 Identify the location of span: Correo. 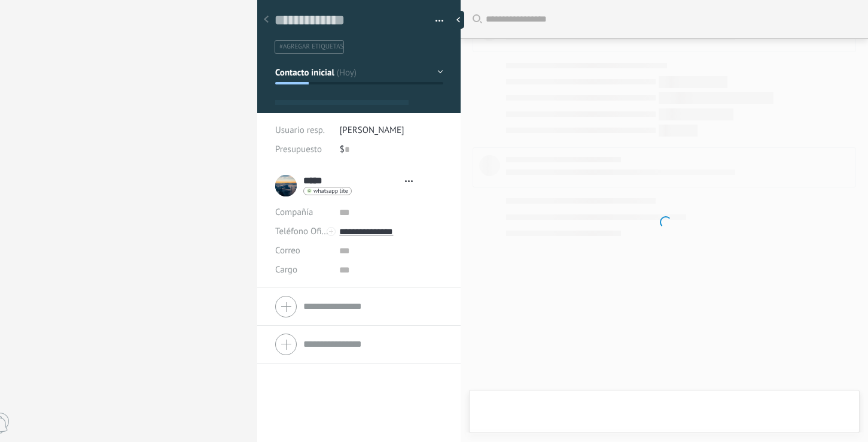
(288, 250).